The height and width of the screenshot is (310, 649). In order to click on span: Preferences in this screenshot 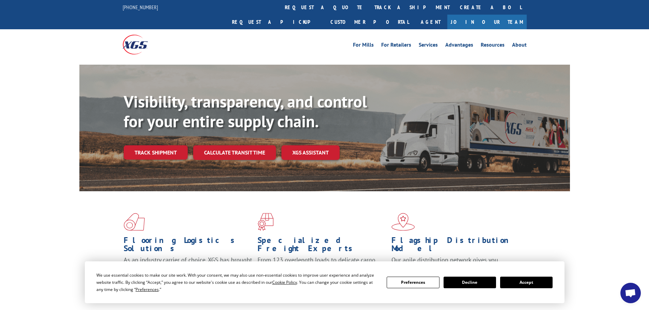, I will do `click(147, 289)`.